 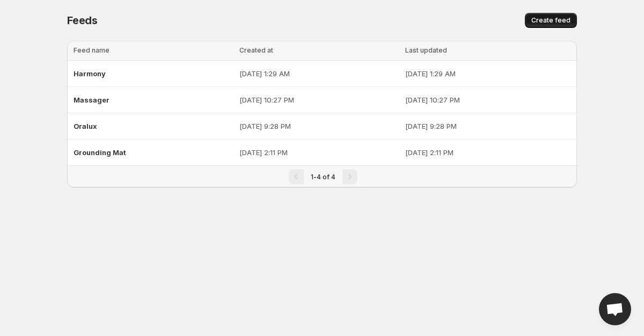 What do you see at coordinates (85, 126) in the screenshot?
I see `span: Oralux` at bounding box center [85, 126].